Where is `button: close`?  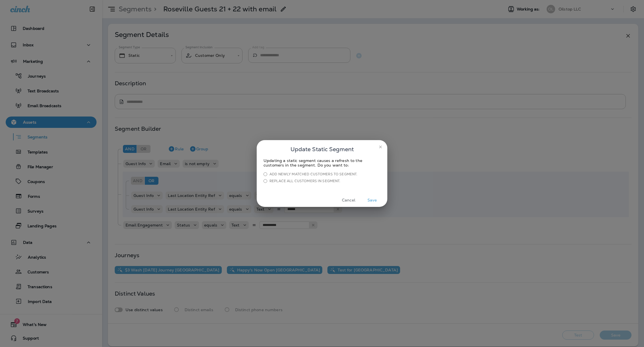
button: close is located at coordinates (381, 147).